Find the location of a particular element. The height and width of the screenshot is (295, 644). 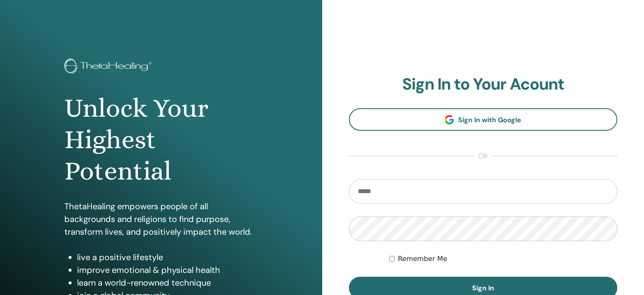

label: Remember Me is located at coordinates (423, 259).